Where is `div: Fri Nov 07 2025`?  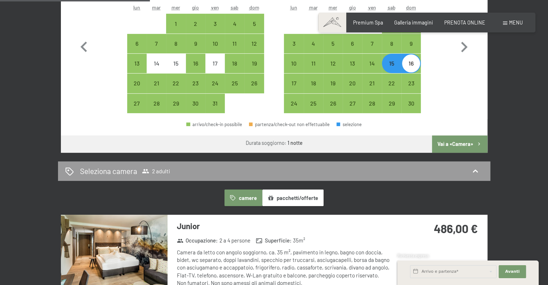 div: Fri Nov 07 2025 is located at coordinates (372, 44).